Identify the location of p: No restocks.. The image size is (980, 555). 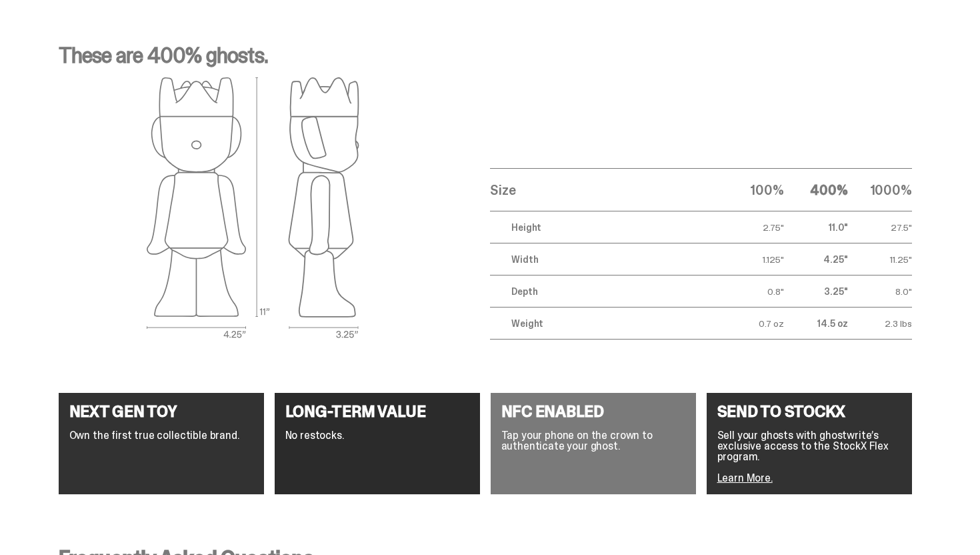
(377, 436).